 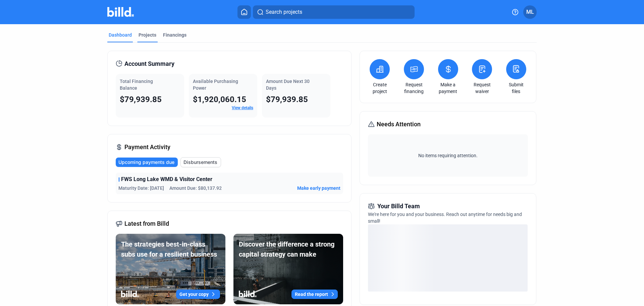 What do you see at coordinates (171, 249) in the screenshot?
I see `div: The strategies best-in-class subs use for a resilient business` at bounding box center [171, 249].